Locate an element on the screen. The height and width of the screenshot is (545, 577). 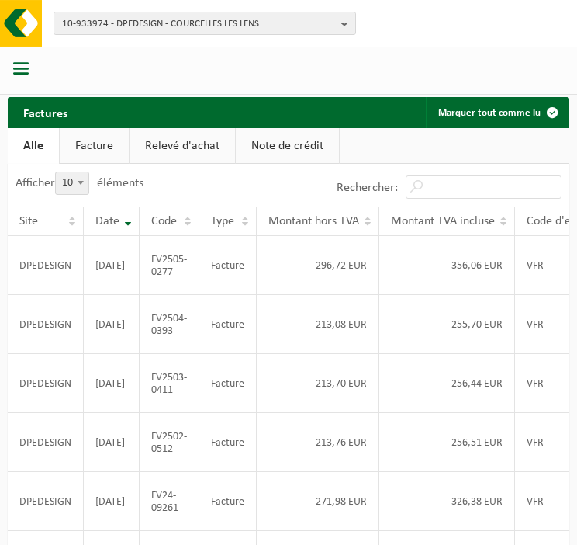
td: 213,76 EUR is located at coordinates (318, 442).